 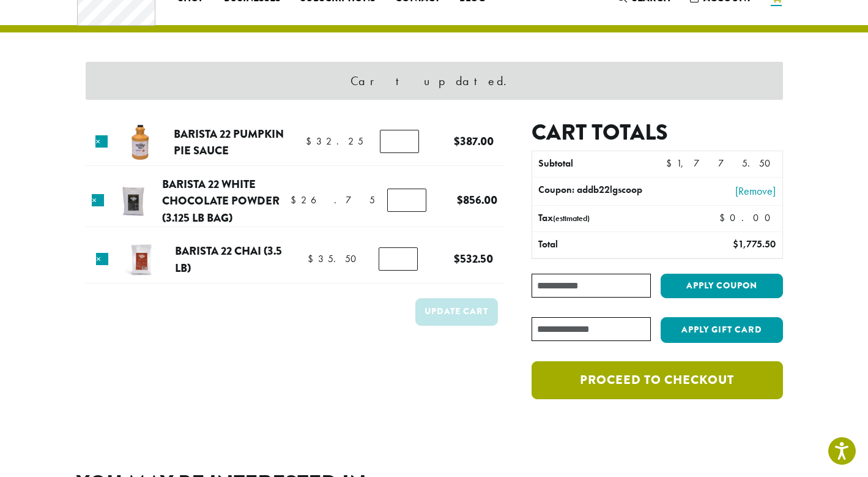 I want to click on bdi: 0.00, so click(x=747, y=217).